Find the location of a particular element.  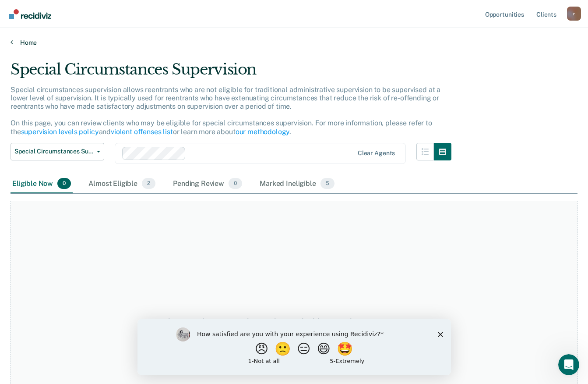

div: Marked Ineligible5 is located at coordinates (297, 184).